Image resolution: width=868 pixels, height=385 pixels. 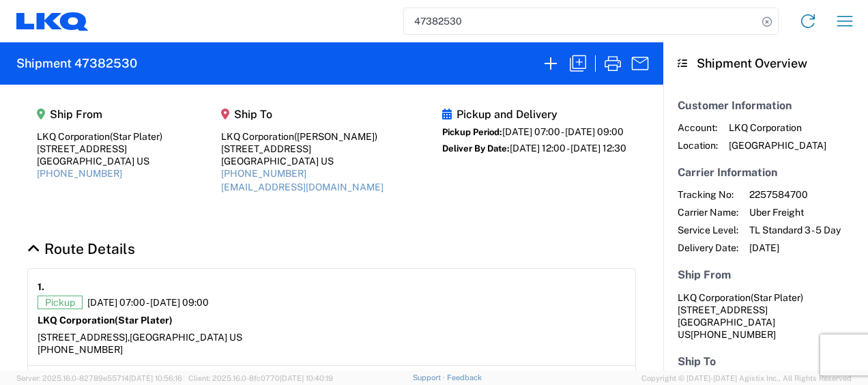 What do you see at coordinates (81, 248) in the screenshot?
I see `a: Hide Details` at bounding box center [81, 248].